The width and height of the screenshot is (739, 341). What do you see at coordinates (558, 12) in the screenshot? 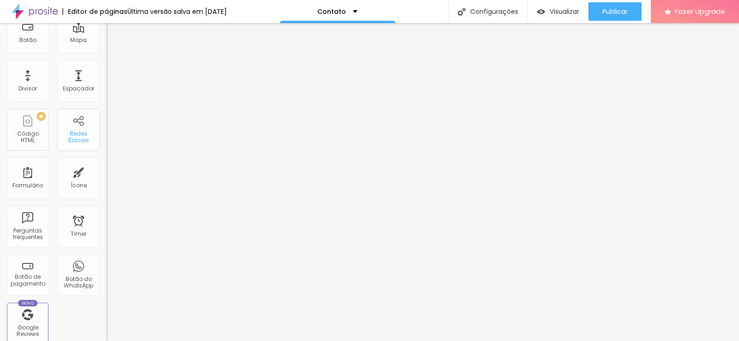
I see `button: Visualizar` at bounding box center [558, 12].